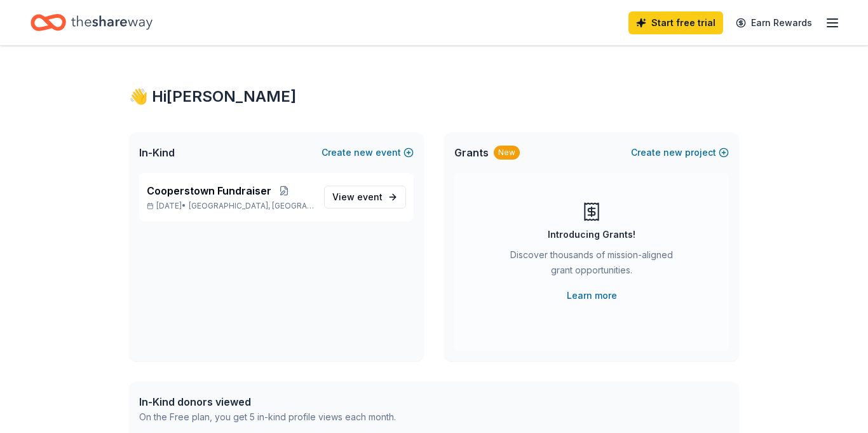 The width and height of the screenshot is (868, 433). I want to click on a: Start free trial, so click(675, 23).